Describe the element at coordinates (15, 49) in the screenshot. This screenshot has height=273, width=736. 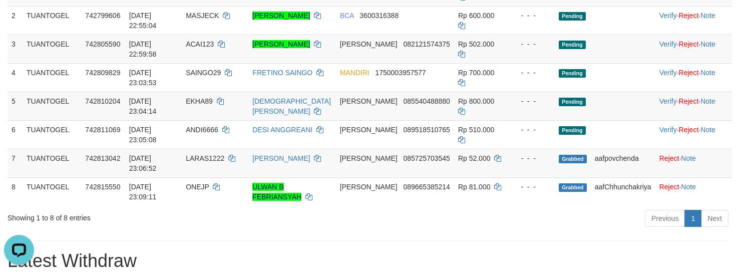
I see `td: 3` at that location.